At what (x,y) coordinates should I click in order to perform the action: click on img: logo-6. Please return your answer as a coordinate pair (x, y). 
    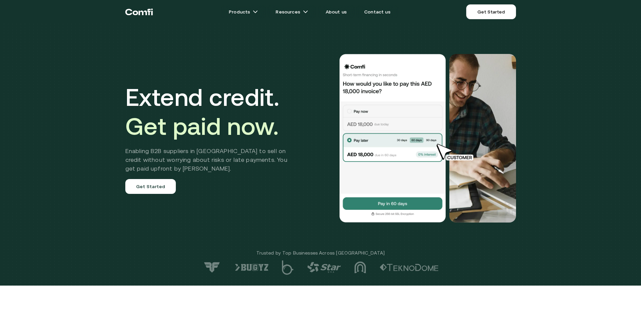
    Looking at the image, I should click on (252, 267).